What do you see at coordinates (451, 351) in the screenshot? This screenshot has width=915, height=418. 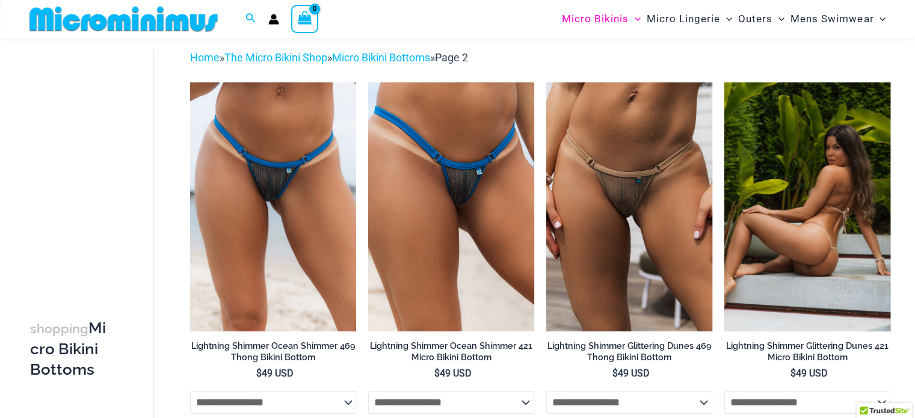 I see `h2: Lightning Shimmer Ocean Shimmer 421 Micro Bikini Bottom` at bounding box center [451, 351].